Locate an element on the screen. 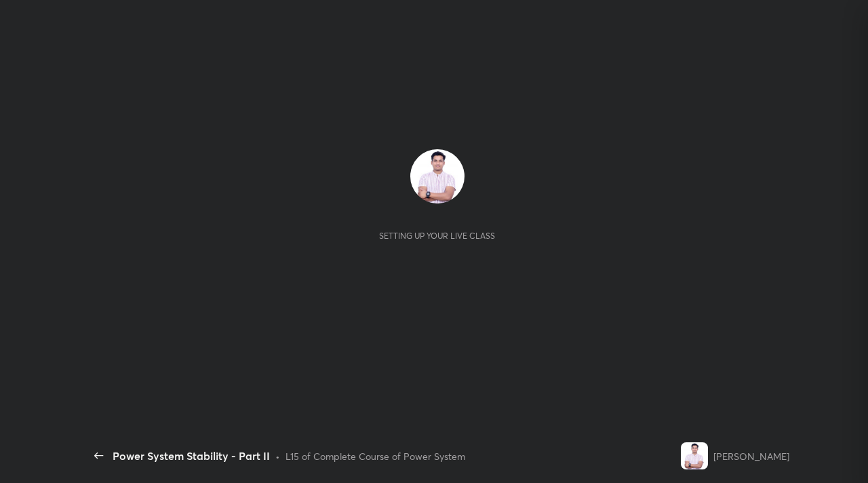  div: L15 of Complete Course of Power System is located at coordinates (375, 456).